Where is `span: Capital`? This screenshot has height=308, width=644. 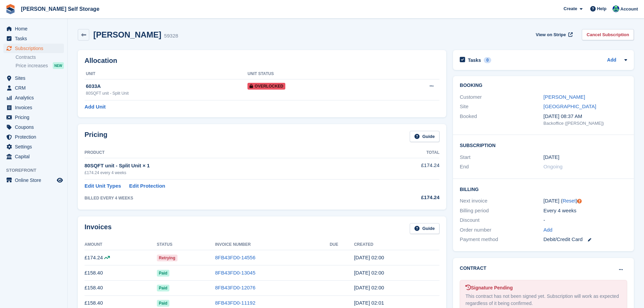
span: Capital is located at coordinates (35, 156).